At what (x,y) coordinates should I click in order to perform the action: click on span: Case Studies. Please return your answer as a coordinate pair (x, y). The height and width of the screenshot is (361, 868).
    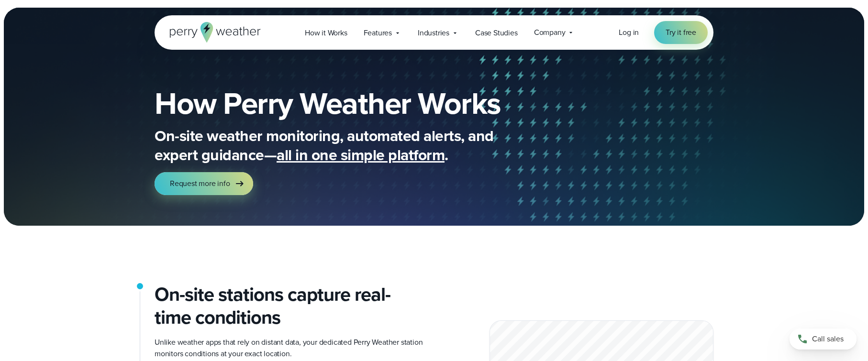
    Looking at the image, I should click on (496, 33).